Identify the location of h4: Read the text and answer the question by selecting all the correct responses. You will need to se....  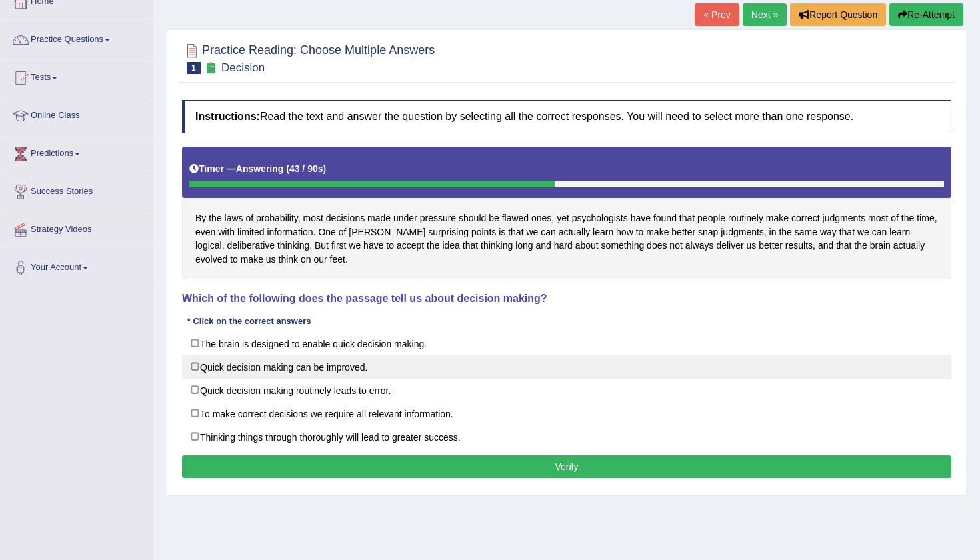
(567, 116).